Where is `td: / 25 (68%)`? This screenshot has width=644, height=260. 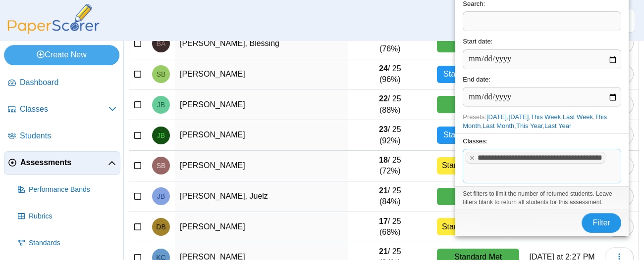 td: / 25 (68%) is located at coordinates (390, 228).